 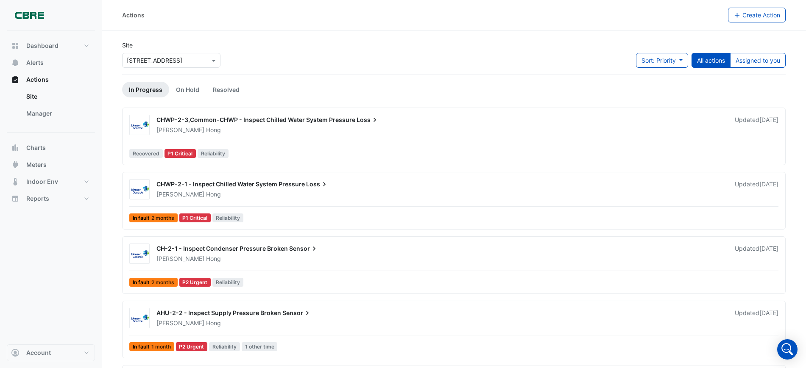 What do you see at coordinates (757, 60) in the screenshot?
I see `button: Assigned to you` at bounding box center [757, 60].